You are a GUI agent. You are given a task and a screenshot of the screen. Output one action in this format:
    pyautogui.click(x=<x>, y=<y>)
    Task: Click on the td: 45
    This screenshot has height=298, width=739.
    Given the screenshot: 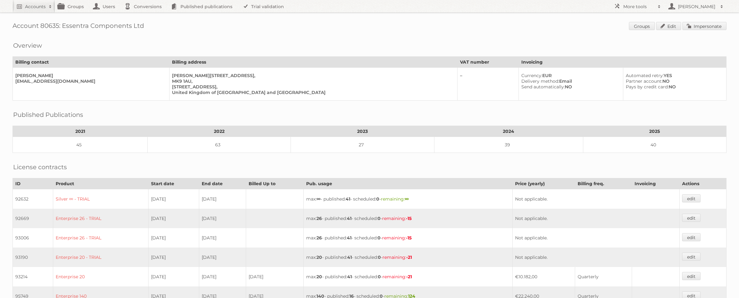 What is the action you would take?
    pyautogui.click(x=80, y=145)
    